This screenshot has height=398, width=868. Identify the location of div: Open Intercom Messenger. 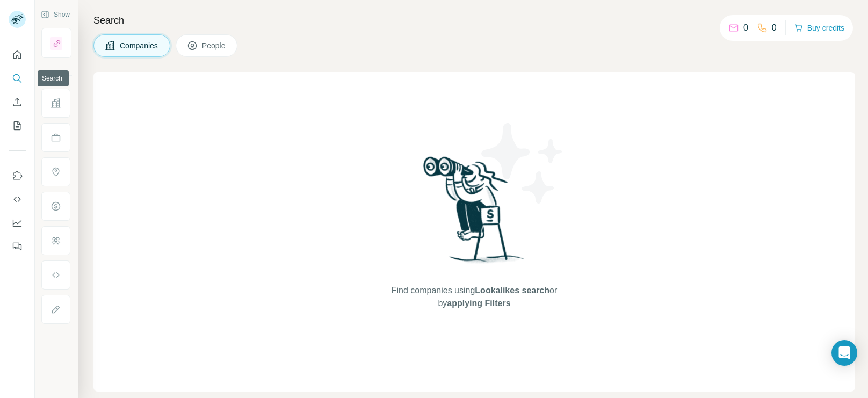
(845, 353).